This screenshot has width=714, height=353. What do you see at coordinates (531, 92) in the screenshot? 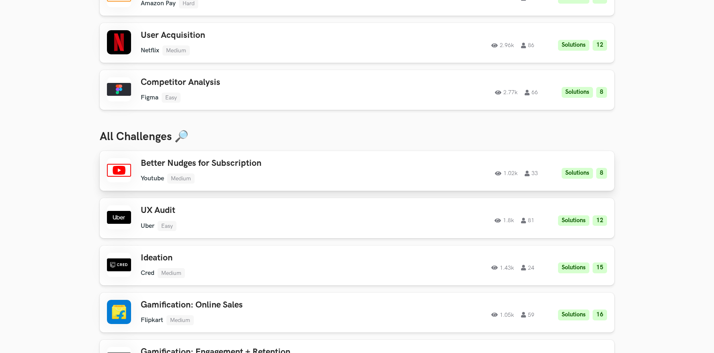
I see `span: 66` at bounding box center [531, 92].